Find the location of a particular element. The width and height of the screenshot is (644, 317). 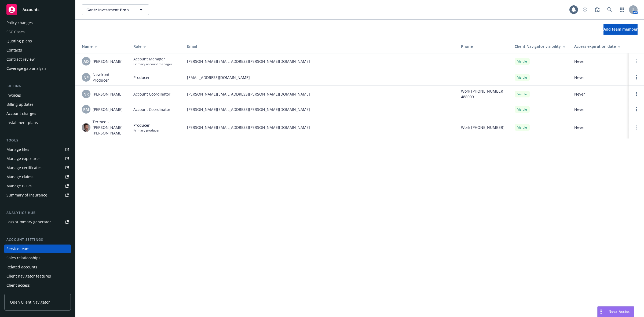

div: Tools is located at coordinates (37, 141).